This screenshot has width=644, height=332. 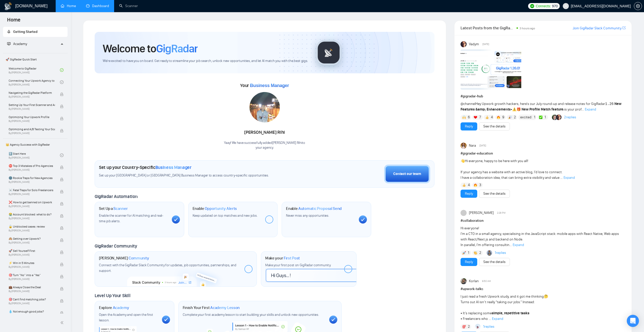 I want to click on span: @channel, so click(x=468, y=104).